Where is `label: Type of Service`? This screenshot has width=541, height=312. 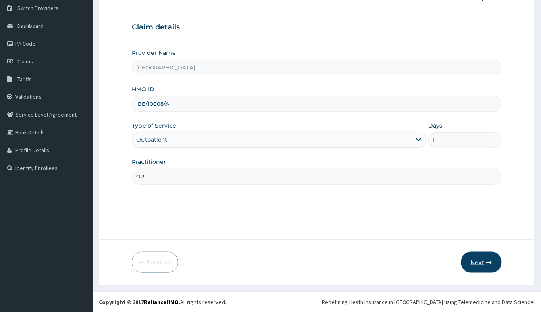
label: Type of Service is located at coordinates (154, 125).